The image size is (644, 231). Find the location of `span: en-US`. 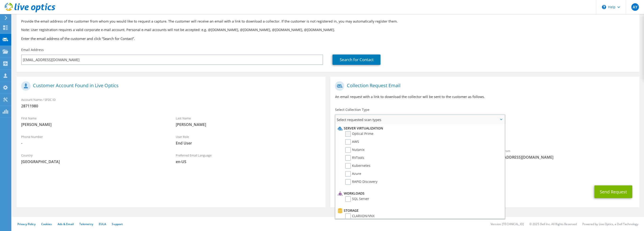

span: en-US is located at coordinates (248, 162).